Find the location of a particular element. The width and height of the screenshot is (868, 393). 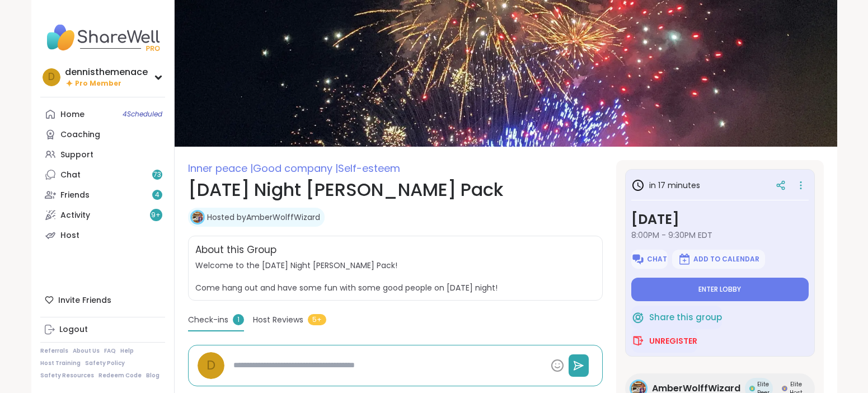

div: Host is located at coordinates (70, 235).